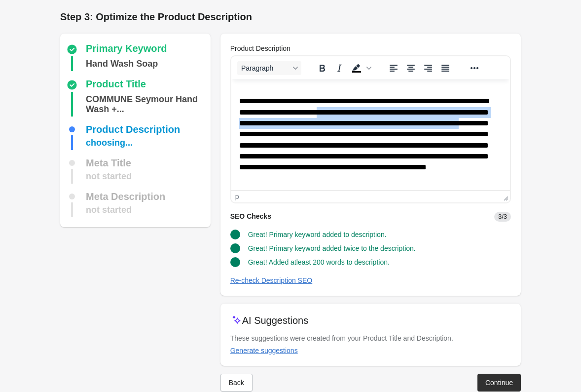 This screenshot has height=392, width=581. What do you see at coordinates (236, 383) in the screenshot?
I see `button: Back` at bounding box center [236, 383].